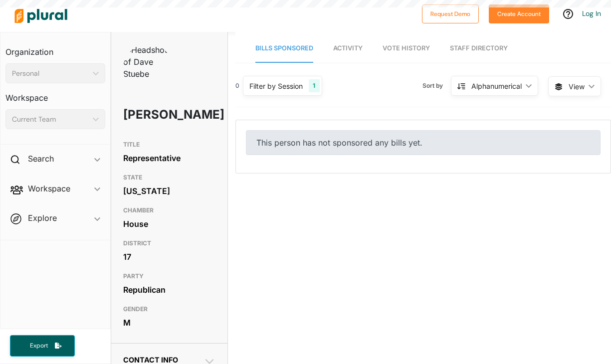 This screenshot has height=364, width=611. Describe the element at coordinates (170, 178) in the screenshot. I see `h3: STATE` at that location.